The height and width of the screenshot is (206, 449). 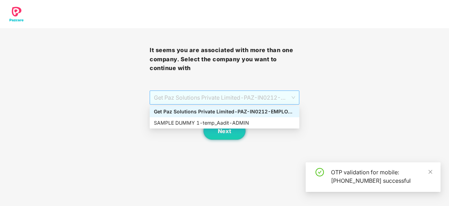 What do you see at coordinates (430, 171) in the screenshot?
I see `span: close` at bounding box center [430, 171].